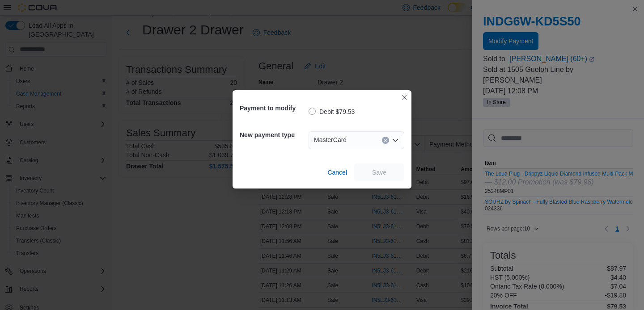 The width and height of the screenshot is (644, 310). I want to click on button: Closes this modal window, so click(404, 97).